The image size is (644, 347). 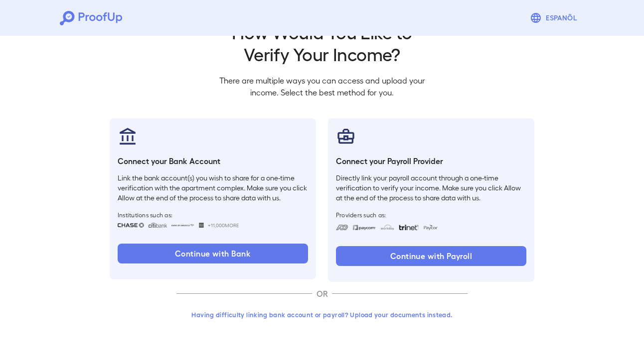 I want to click on span: Institutions such as:, so click(x=212, y=215).